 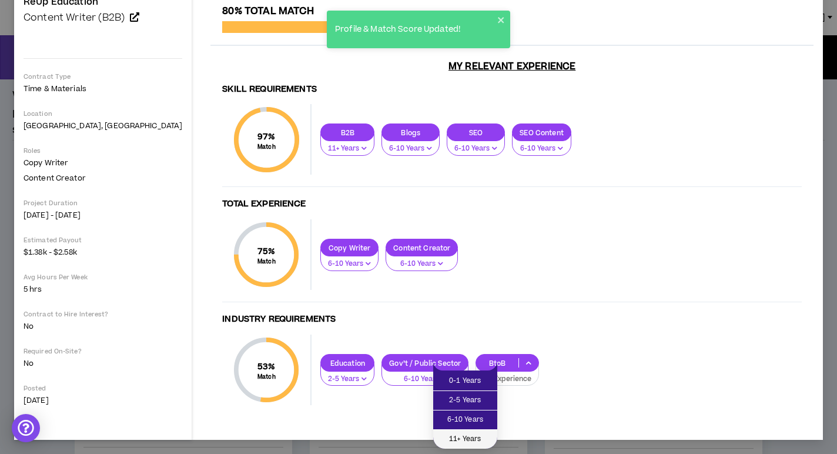 I want to click on p: Blogs, so click(x=410, y=132).